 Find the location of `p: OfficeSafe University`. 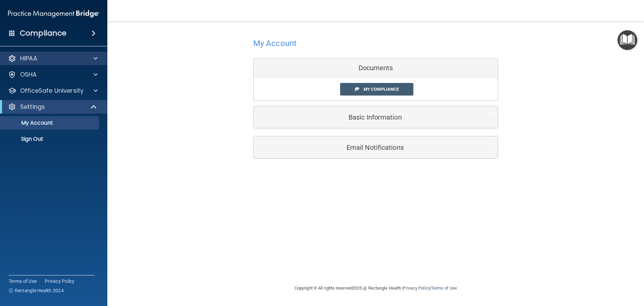

p: OfficeSafe University is located at coordinates (52, 91).